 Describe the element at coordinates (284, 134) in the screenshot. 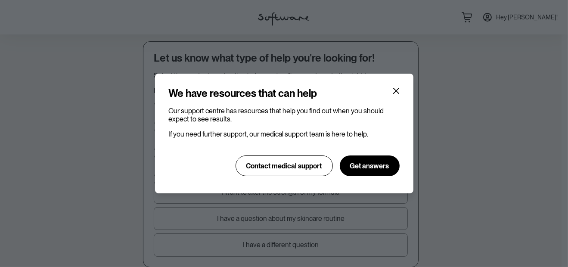

I see `p: If you need further support, our medical support team is here to help.` at that location.